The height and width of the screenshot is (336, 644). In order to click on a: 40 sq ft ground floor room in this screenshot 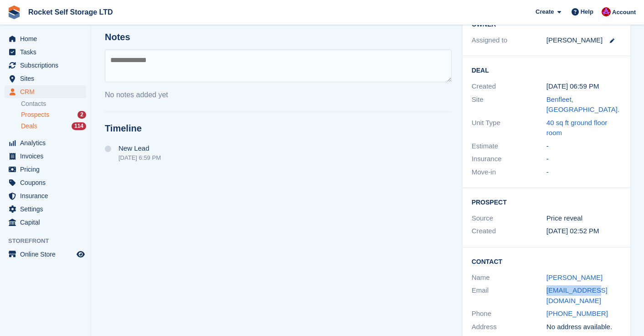, I will do `click(577, 127)`.